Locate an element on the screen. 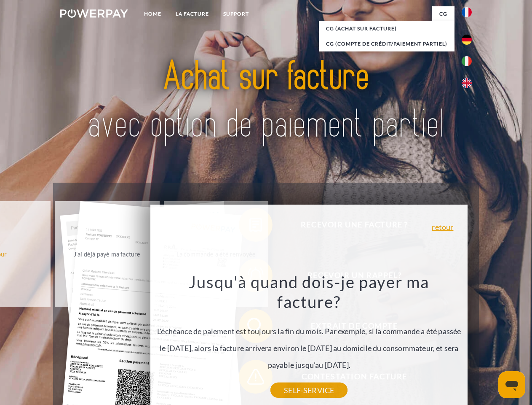 Image resolution: width=532 pixels, height=405 pixels. img: fr is located at coordinates (467, 12).